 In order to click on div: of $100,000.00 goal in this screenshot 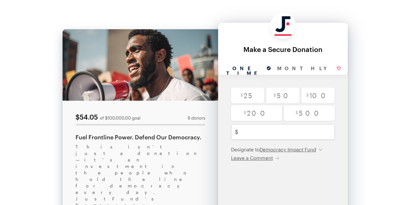, I will do `click(120, 118)`.